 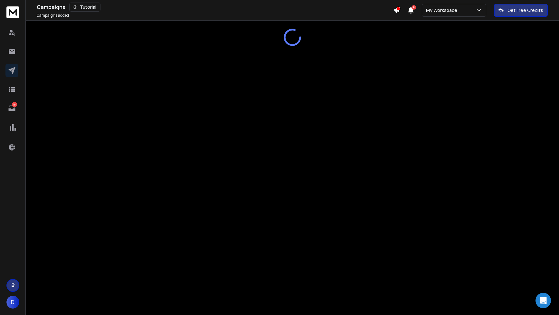 What do you see at coordinates (53, 15) in the screenshot?
I see `p: Campaigns added` at bounding box center [53, 15].